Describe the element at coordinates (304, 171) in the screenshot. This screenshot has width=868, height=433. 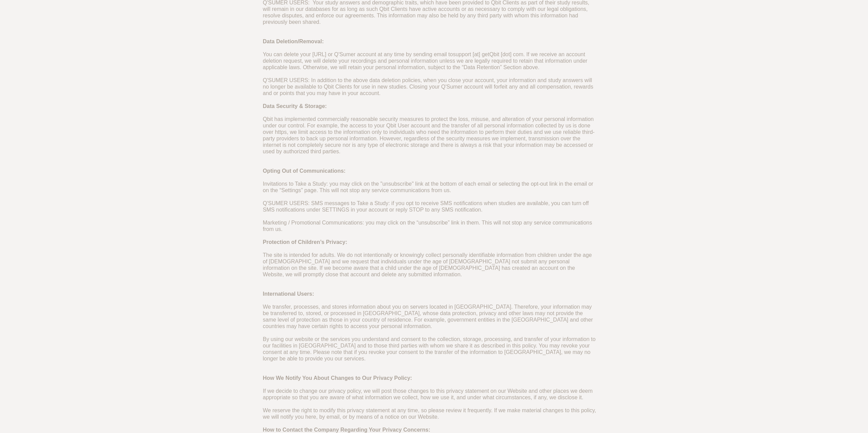
I see `span: Opting Out of Communications:` at that location.